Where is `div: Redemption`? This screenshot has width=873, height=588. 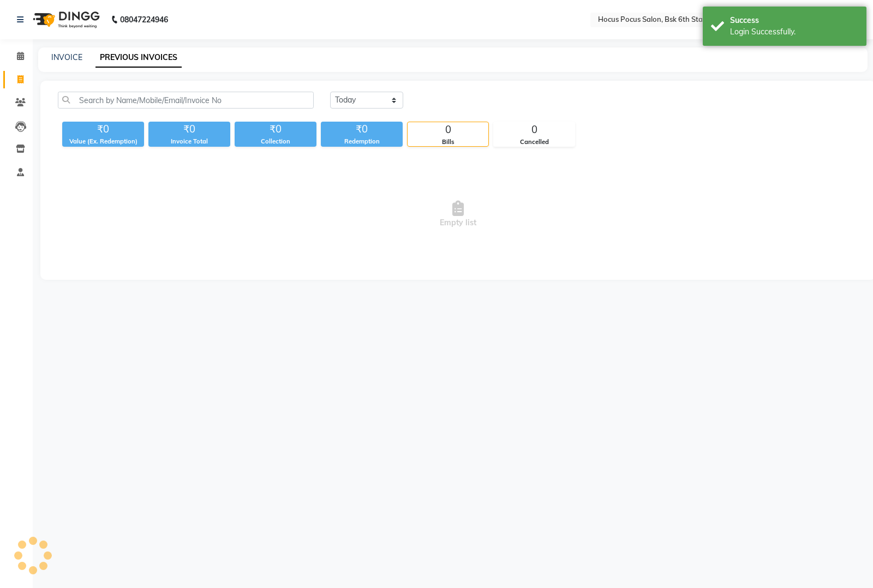
div: Redemption is located at coordinates (362, 142).